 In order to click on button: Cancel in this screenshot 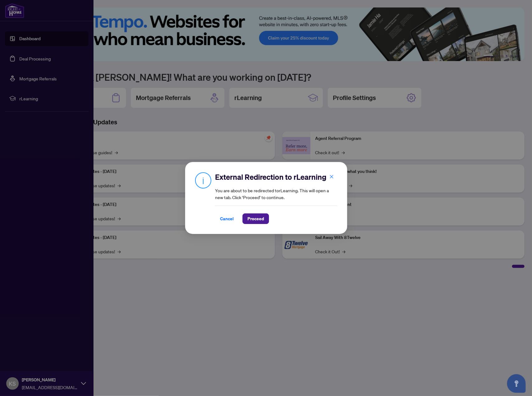, I will do `click(227, 219)`.